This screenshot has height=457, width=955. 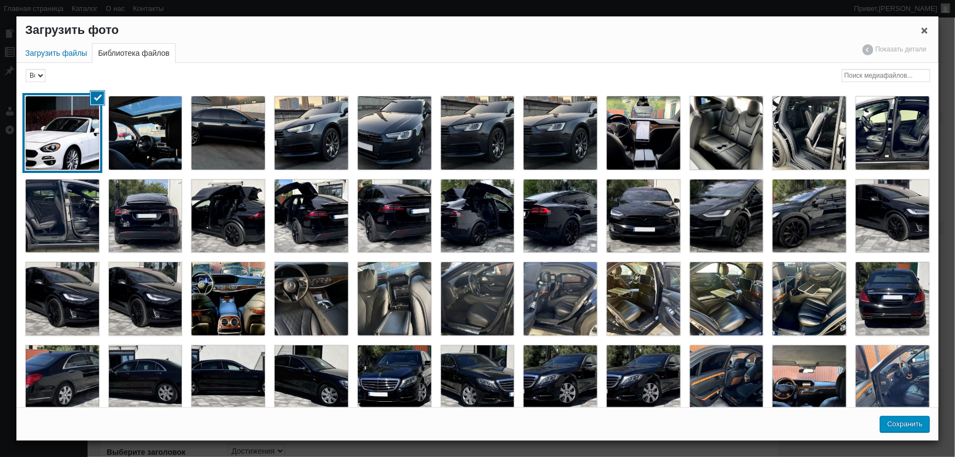 I want to click on li: Tesla Model X черный прокат без водителя, внедорожник тесла арендовать с водителем на прокат 06, so click(x=561, y=216).